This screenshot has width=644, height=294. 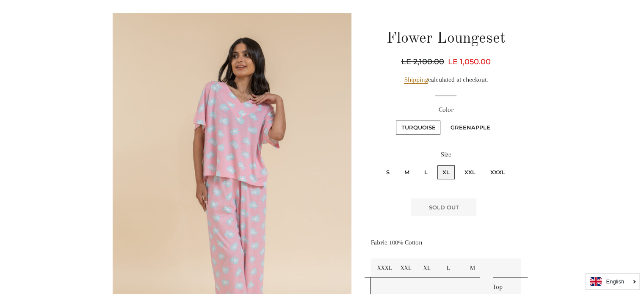 I want to click on button: Sold Out, so click(x=443, y=208).